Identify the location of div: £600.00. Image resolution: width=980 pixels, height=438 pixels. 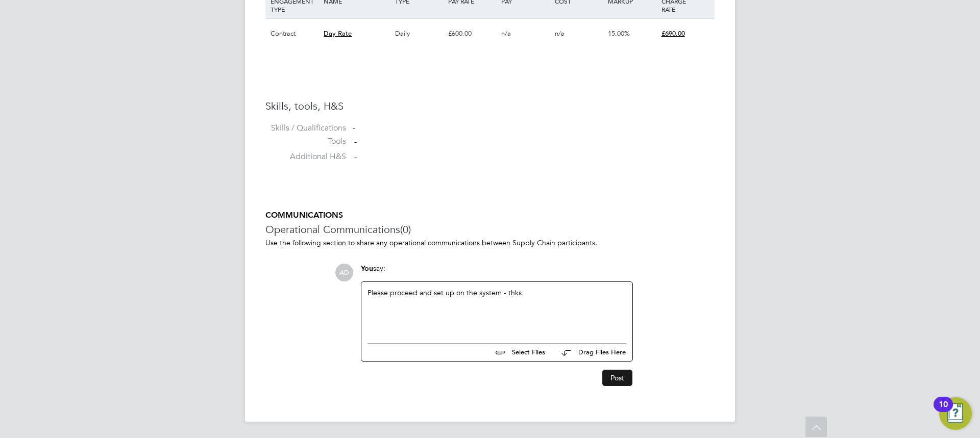
(472, 34).